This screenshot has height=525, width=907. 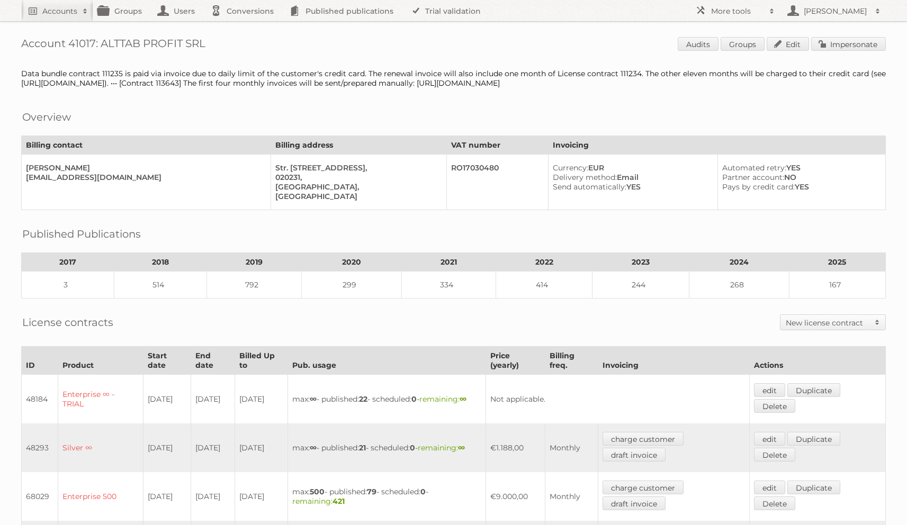 I want to click on td: 792, so click(x=254, y=285).